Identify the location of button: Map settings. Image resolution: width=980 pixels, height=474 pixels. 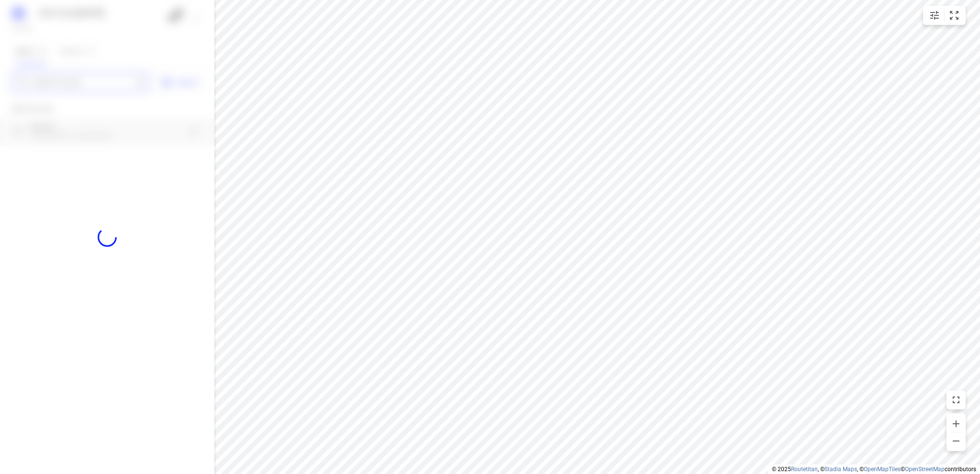
(934, 15).